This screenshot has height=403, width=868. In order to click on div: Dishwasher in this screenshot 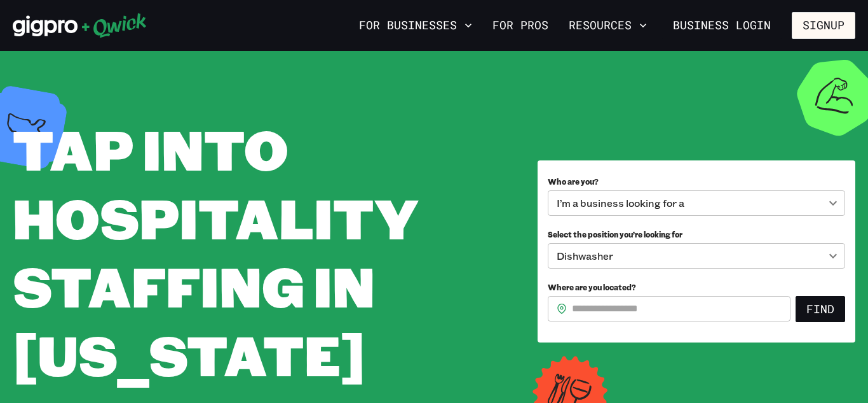, I will do `click(697, 255)`.